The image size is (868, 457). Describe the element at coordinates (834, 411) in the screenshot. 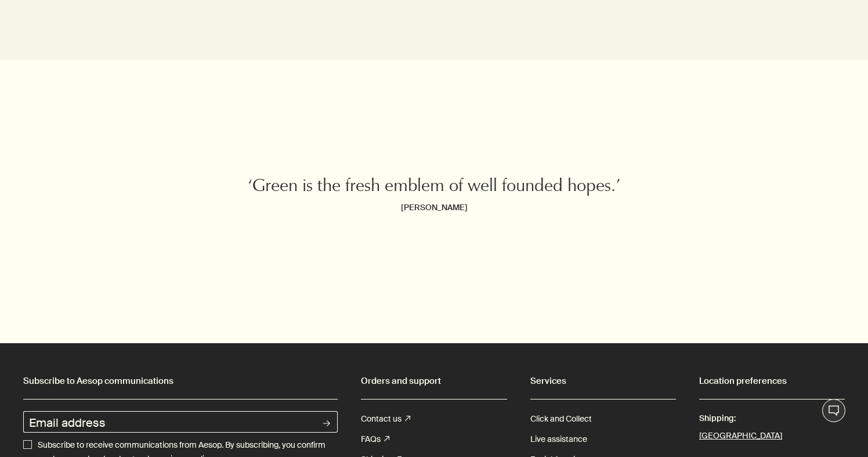

I see `button: Live Assistance` at that location.